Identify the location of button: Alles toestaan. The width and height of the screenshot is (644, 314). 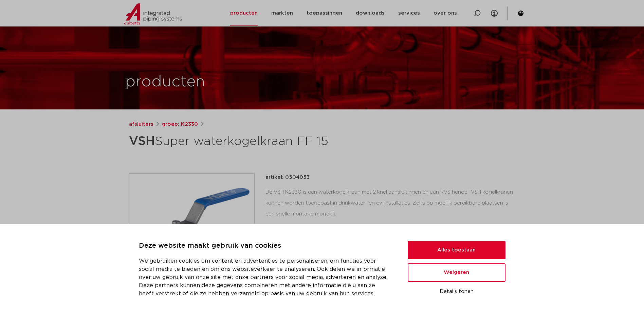
(456, 250).